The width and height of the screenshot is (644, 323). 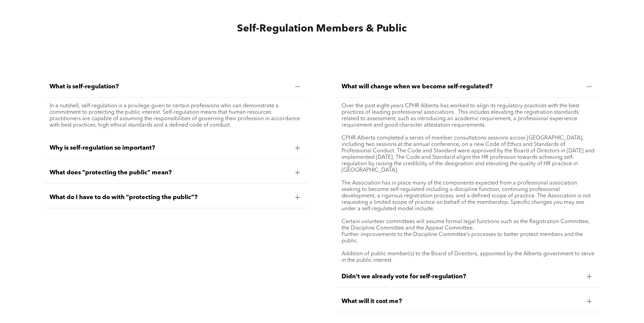 What do you see at coordinates (170, 173) in the screenshot?
I see `span: What does “protecting the public” mean?` at bounding box center [170, 173].